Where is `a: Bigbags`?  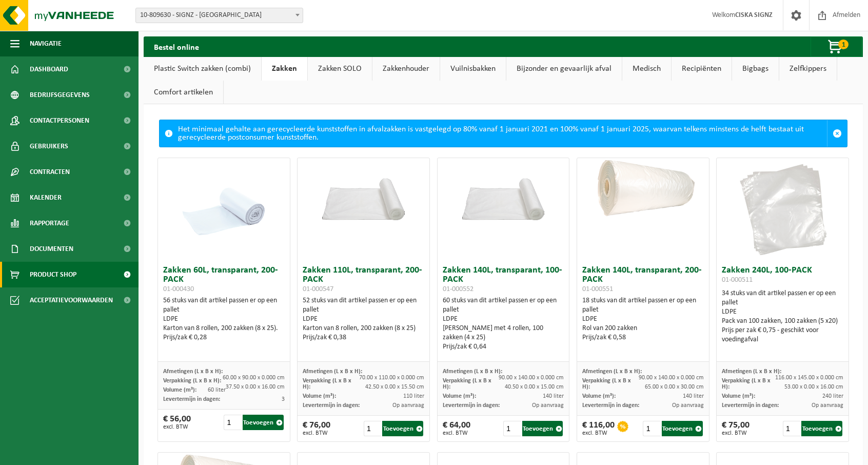
a: Bigbags is located at coordinates (756, 68).